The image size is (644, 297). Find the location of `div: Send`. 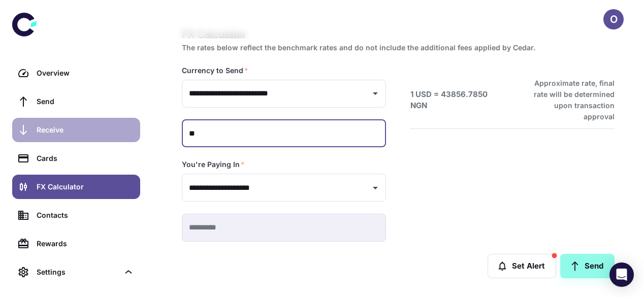

div: Send is located at coordinates (85, 102).